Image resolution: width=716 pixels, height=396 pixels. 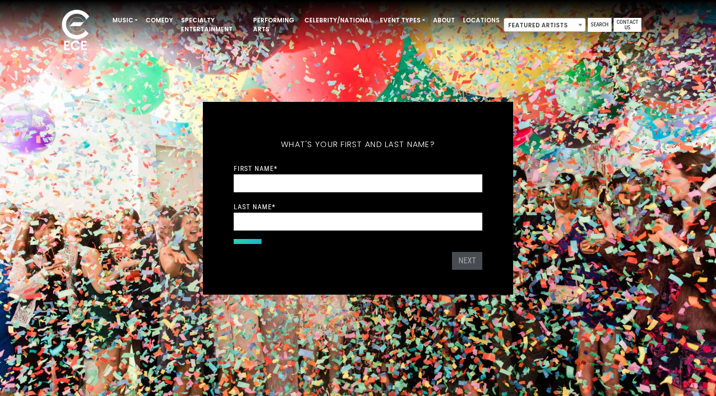 I want to click on h5: What's your first and last name?, so click(x=358, y=145).